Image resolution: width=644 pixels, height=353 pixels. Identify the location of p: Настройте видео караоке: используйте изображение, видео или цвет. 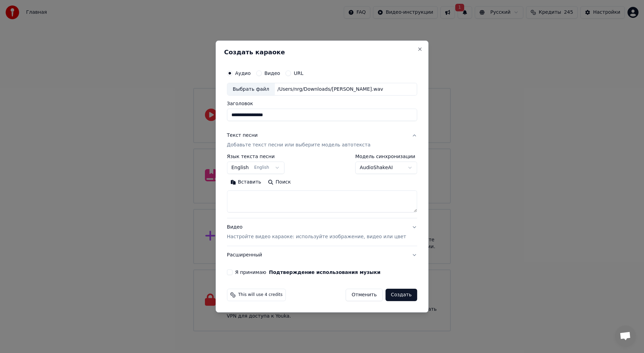
(316, 237).